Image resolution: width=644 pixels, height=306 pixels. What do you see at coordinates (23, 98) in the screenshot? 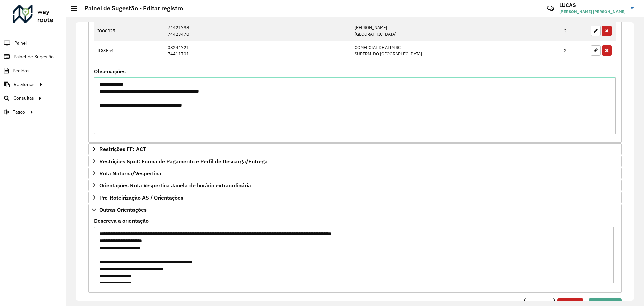
I see `span: Consultas` at bounding box center [23, 98].